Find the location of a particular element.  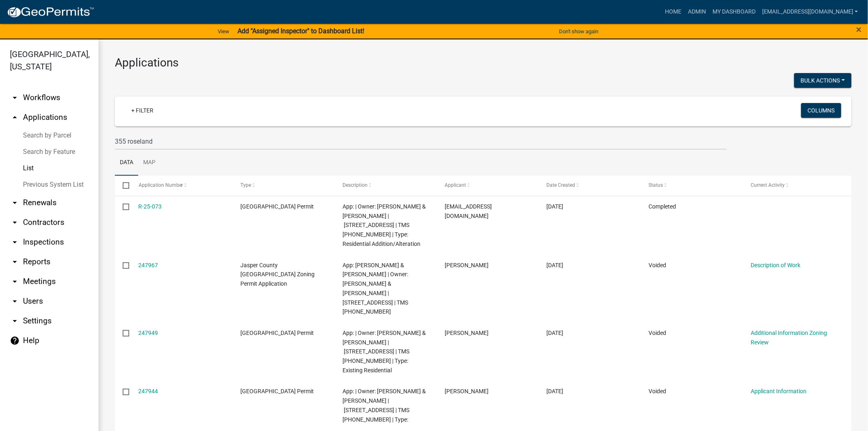

button: Columns is located at coordinates (822, 110).